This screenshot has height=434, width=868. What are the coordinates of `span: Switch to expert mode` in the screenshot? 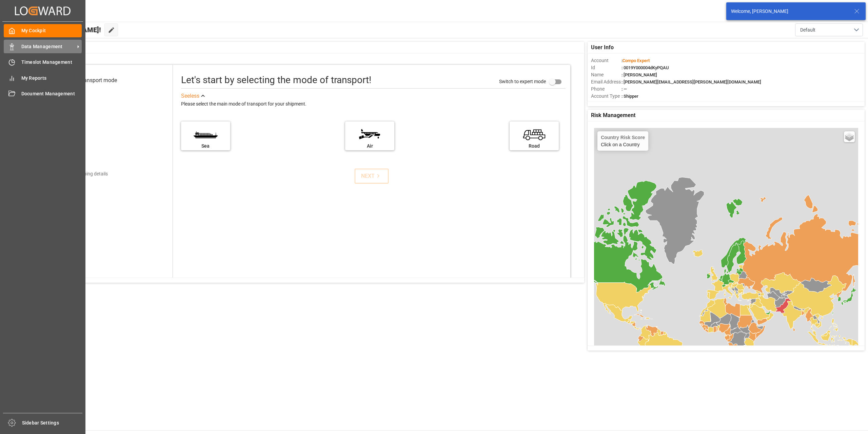 It's located at (523, 81).